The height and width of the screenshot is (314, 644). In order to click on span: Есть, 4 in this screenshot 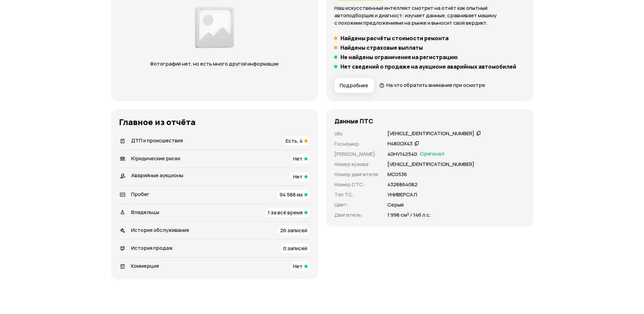, I will do `click(294, 140)`.